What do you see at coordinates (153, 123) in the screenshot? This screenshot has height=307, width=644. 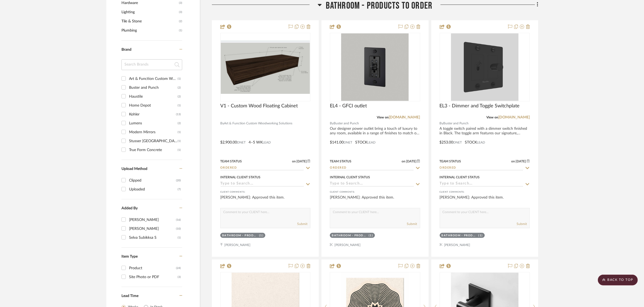 I see `div: Lumens` at bounding box center [153, 123].